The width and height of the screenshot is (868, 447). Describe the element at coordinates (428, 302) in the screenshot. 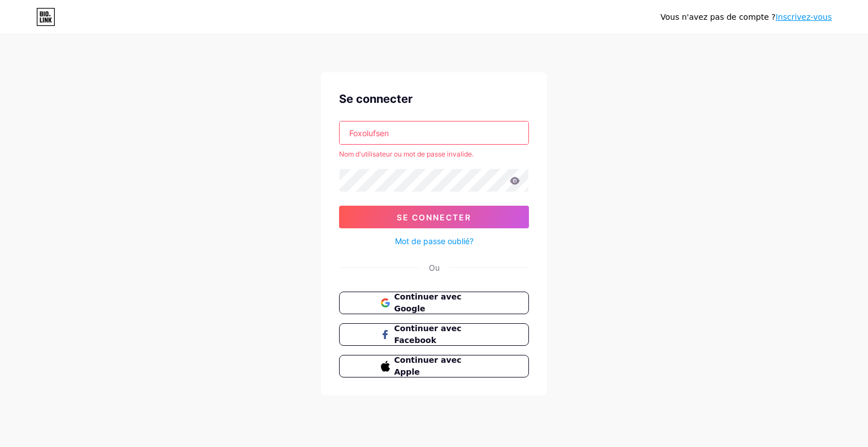

I see `font: Continuer avec Google` at that location.